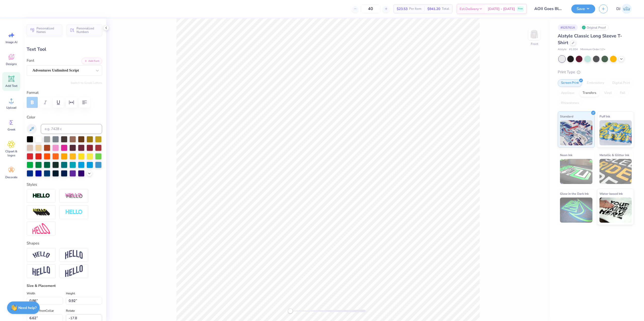 The image size is (644, 321). I want to click on span: Add Text, so click(11, 86).